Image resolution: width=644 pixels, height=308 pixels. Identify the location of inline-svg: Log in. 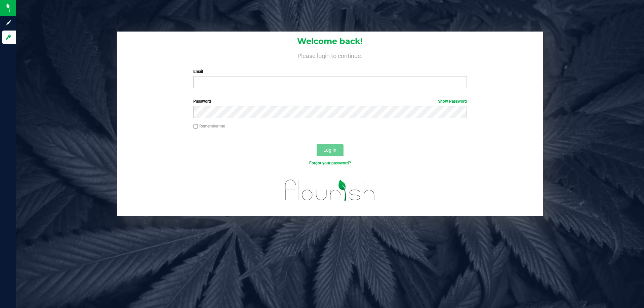
(8, 38).